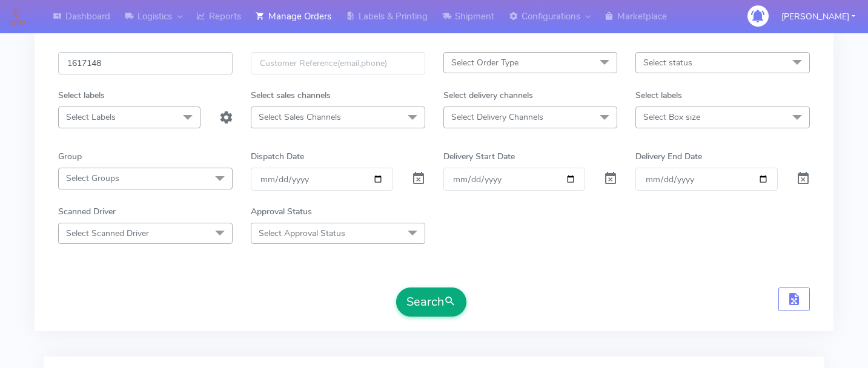 The width and height of the screenshot is (868, 368). I want to click on label: Approval Status, so click(281, 212).